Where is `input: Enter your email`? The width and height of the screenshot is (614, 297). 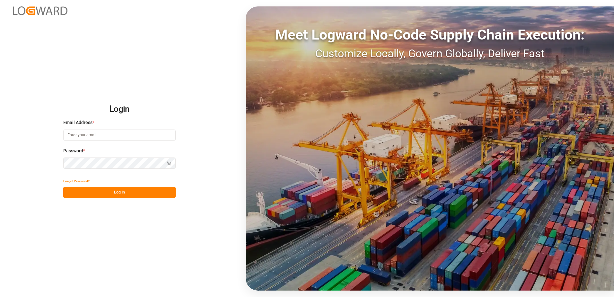 input: Enter your email is located at coordinates (119, 135).